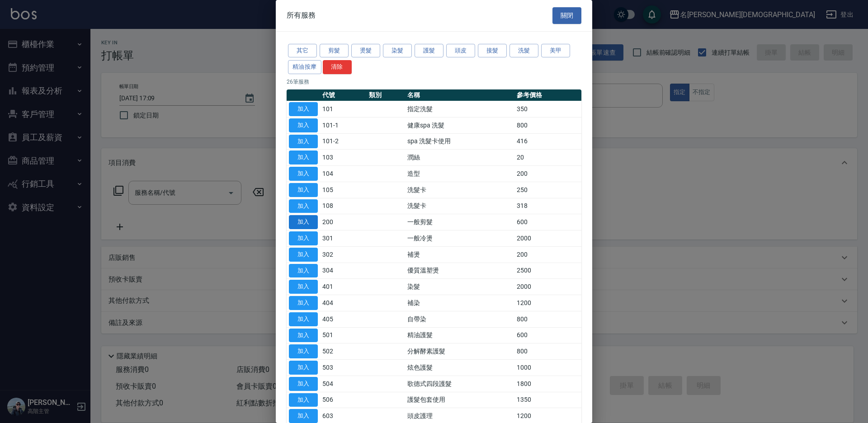  I want to click on th: 代號, so click(343, 95).